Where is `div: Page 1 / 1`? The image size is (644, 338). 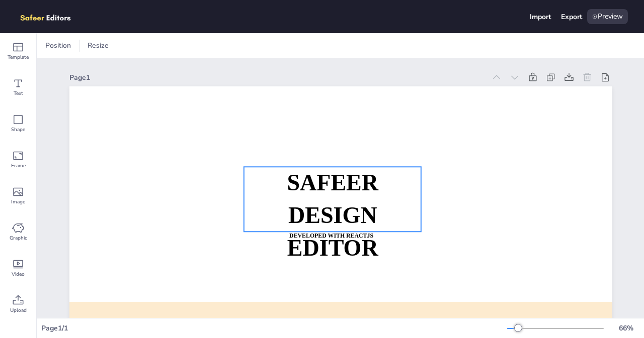
div: Page 1 / 1 is located at coordinates (274, 328).